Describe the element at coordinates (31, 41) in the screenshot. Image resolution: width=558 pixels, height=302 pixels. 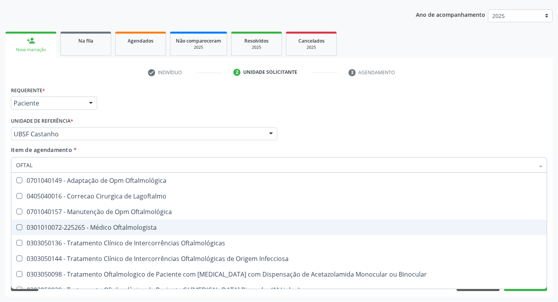
I see `div: person_add` at that location.